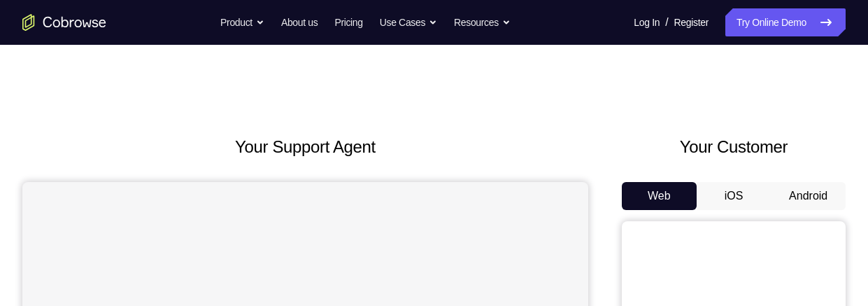 The width and height of the screenshot is (868, 306). What do you see at coordinates (786, 23) in the screenshot?
I see `a: Try Online Demo` at bounding box center [786, 23].